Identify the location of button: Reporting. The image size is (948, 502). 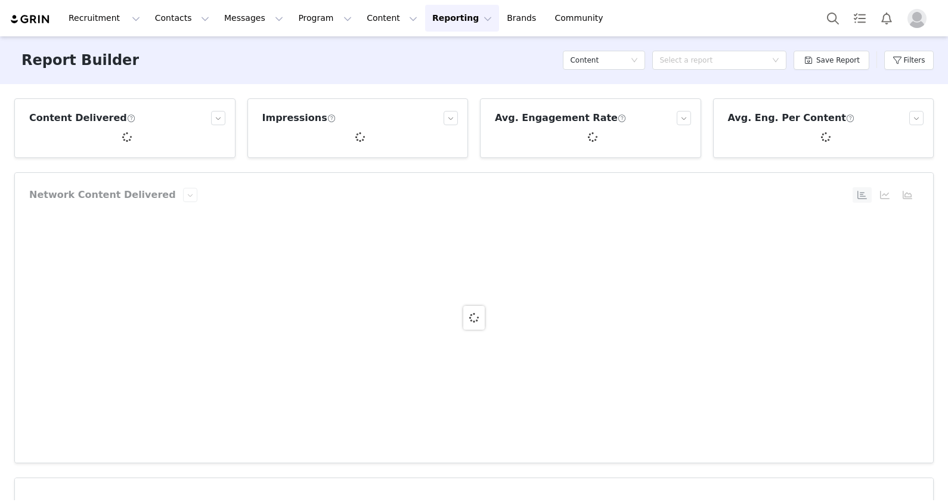
(462, 18).